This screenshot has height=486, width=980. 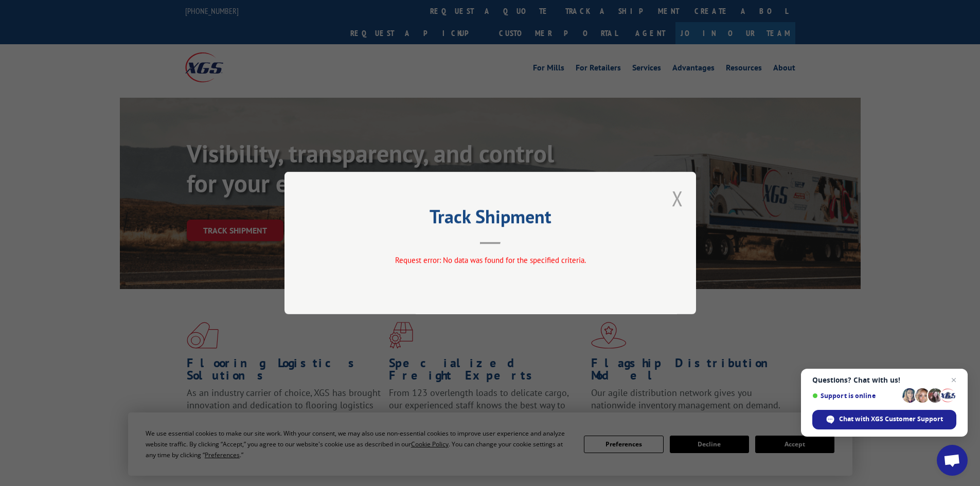 What do you see at coordinates (677, 198) in the screenshot?
I see `button: Close modal` at bounding box center [677, 198].